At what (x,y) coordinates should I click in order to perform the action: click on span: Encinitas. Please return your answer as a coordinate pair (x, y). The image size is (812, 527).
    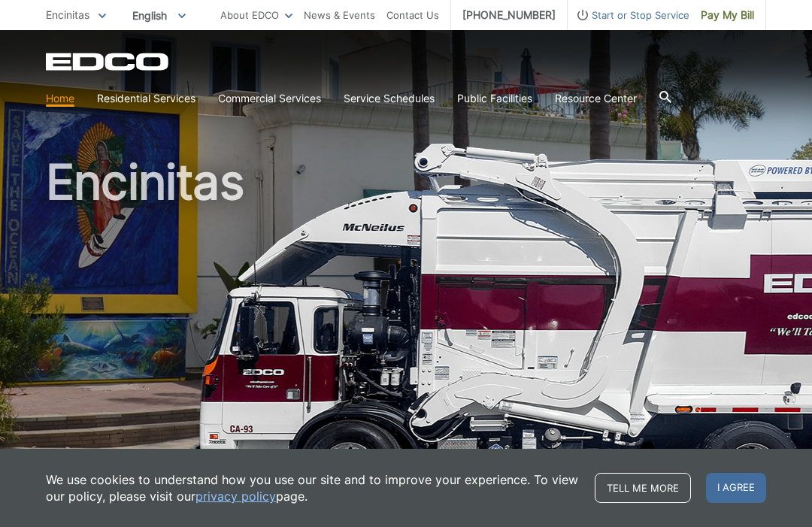
    Looking at the image, I should click on (68, 14).